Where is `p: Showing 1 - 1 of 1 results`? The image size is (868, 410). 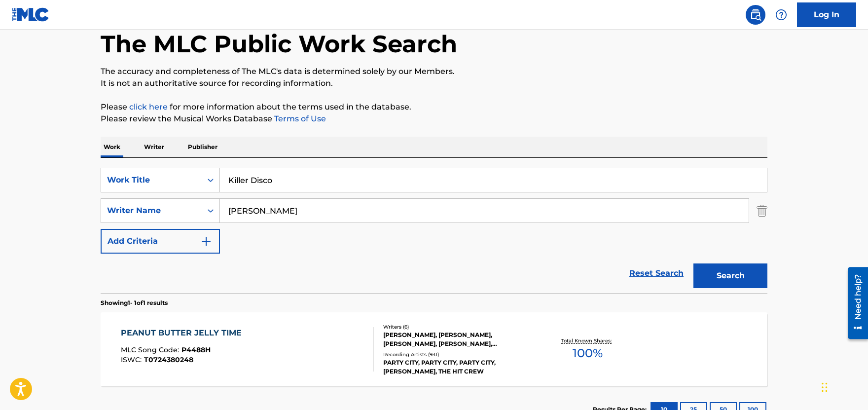 p: Showing 1 - 1 of 1 results is located at coordinates (134, 303).